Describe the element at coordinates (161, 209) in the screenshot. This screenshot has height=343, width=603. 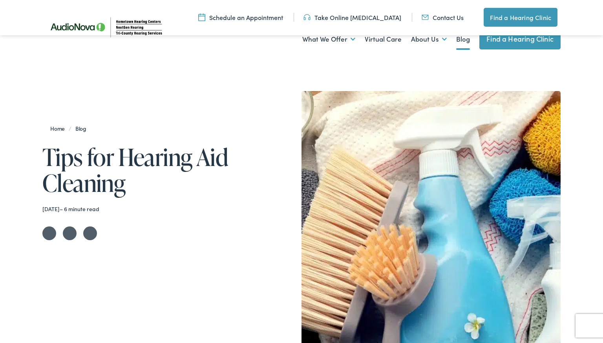
I see `div: – 6 minute read` at that location.